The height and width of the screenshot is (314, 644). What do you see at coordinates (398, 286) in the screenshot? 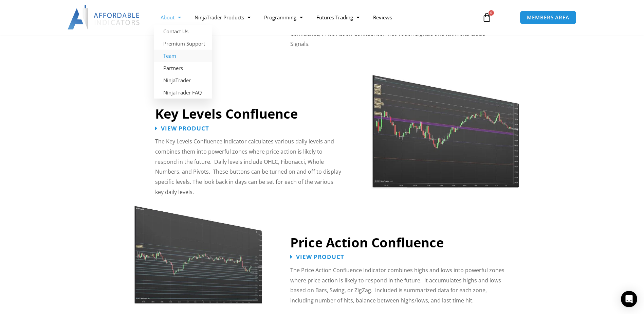
I see `p: The Price Action Confluence Indicator combines highs and lows into powerful zones where price act...` at bounding box center [398, 286].